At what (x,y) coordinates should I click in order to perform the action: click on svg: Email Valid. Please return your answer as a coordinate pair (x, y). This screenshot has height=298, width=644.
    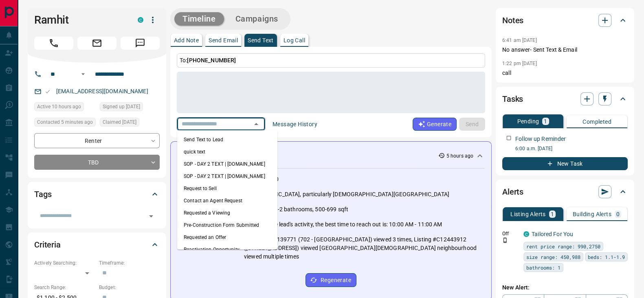
    Looking at the image, I should click on (48, 92).